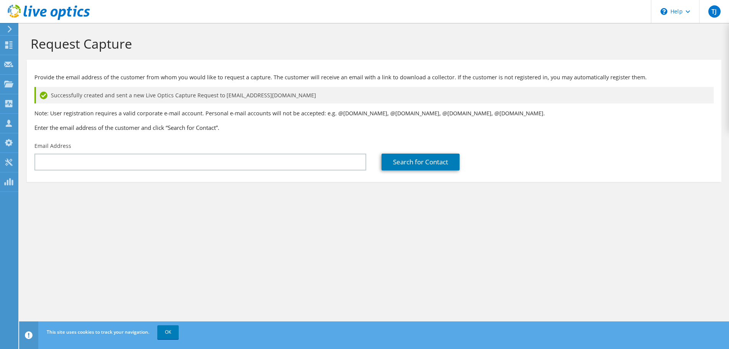 This screenshot has width=729, height=349. What do you see at coordinates (372, 44) in the screenshot?
I see `h1: Request Capture` at bounding box center [372, 44].